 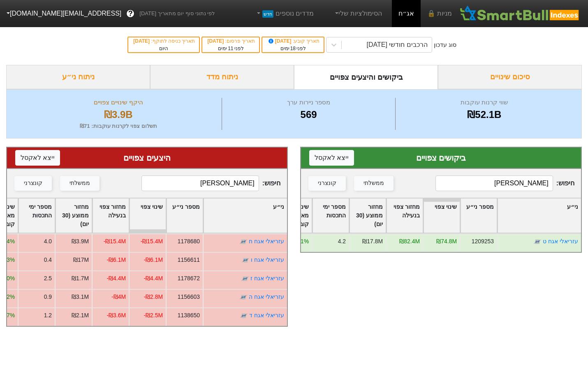 I want to click on div: סוג עדכון, so click(x=445, y=45).